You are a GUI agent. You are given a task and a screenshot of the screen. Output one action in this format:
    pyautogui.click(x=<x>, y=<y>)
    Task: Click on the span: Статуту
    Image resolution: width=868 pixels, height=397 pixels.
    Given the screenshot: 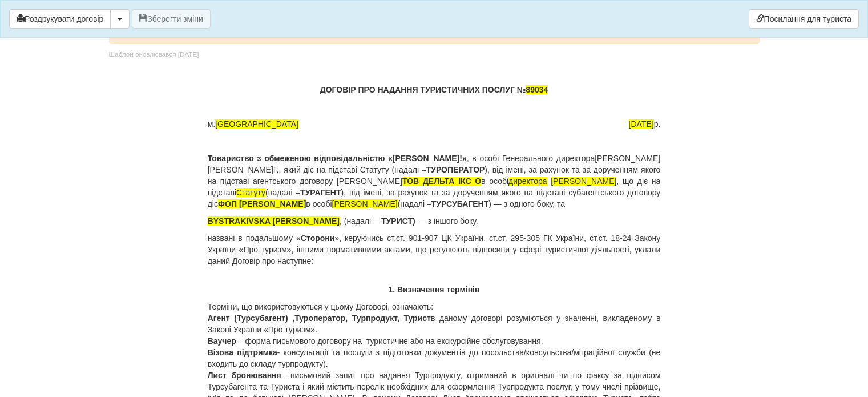 What is the action you would take?
    pyautogui.click(x=251, y=192)
    